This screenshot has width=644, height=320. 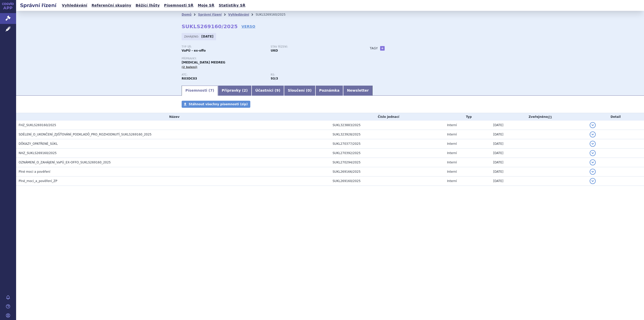 I want to click on h3: Tagy, so click(x=374, y=49).